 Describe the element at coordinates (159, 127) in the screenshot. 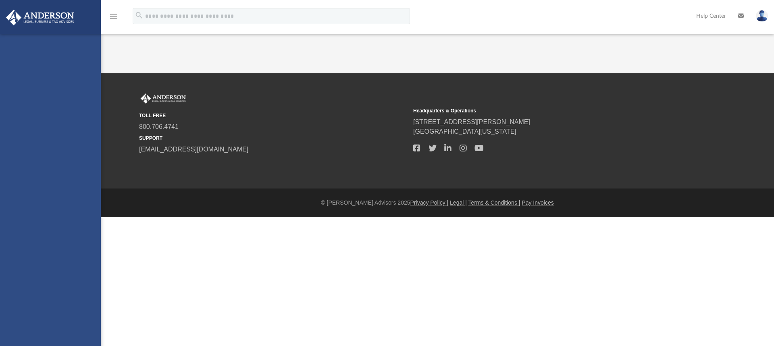

I see `a: 800.706.4741` at that location.